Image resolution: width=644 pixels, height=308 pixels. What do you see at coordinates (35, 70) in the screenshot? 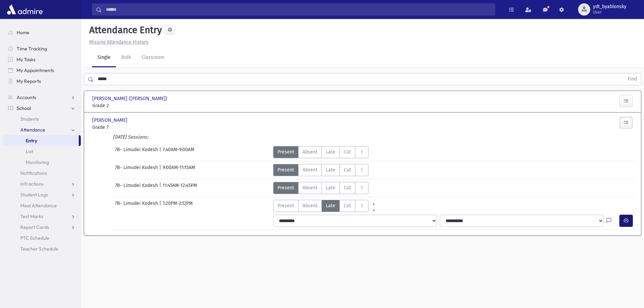
I see `span: My Appointments` at bounding box center [35, 70].